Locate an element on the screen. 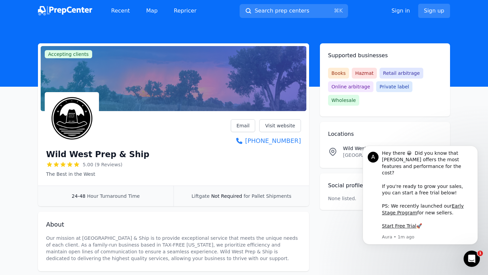 Image resolution: width=488 pixels, height=275 pixels. span: Books is located at coordinates (338, 73).